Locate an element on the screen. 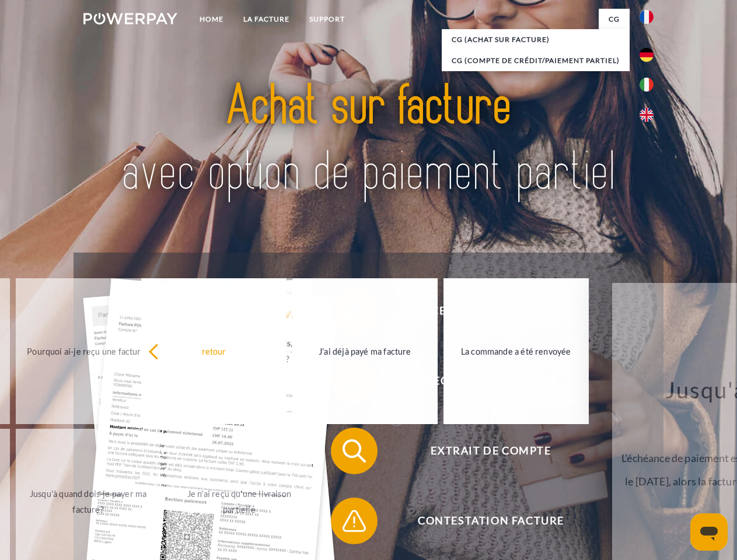 Image resolution: width=737 pixels, height=560 pixels. img: en is located at coordinates (647, 115).